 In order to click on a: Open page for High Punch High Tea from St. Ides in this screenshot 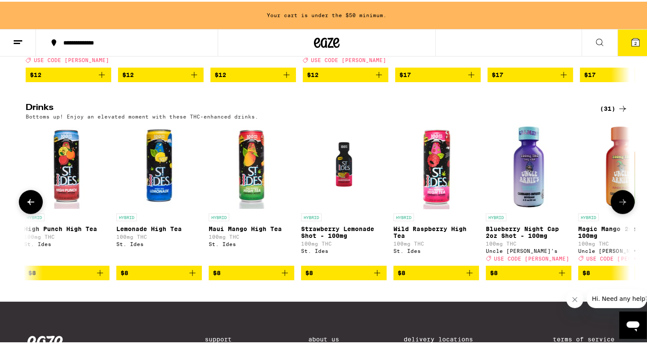, I will do `click(67, 193)`.